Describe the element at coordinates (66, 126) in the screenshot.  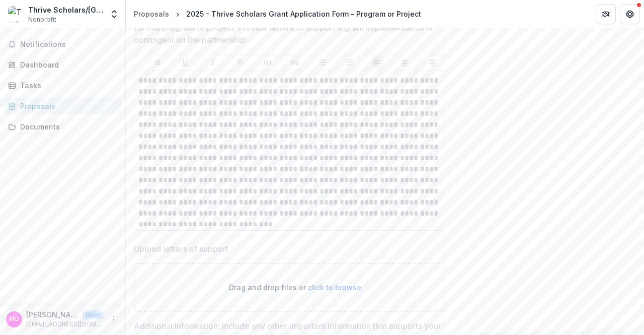
I see `div: Documents` at that location.